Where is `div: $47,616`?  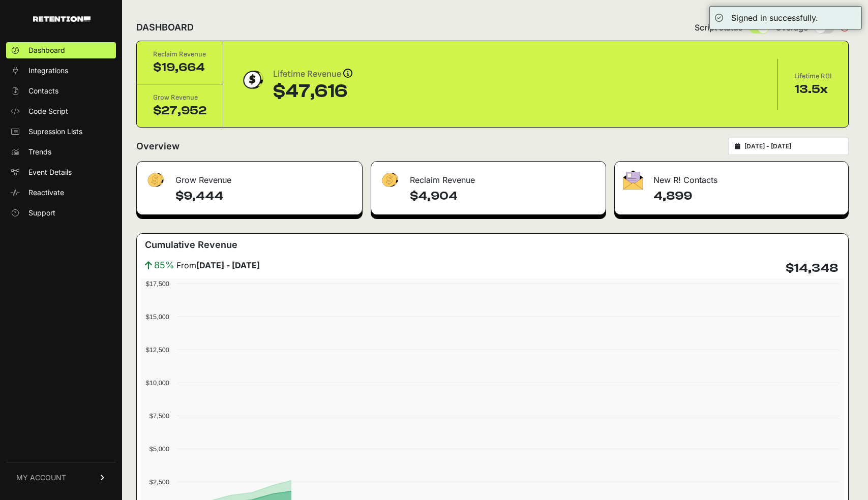 div: $47,616 is located at coordinates (313, 92).